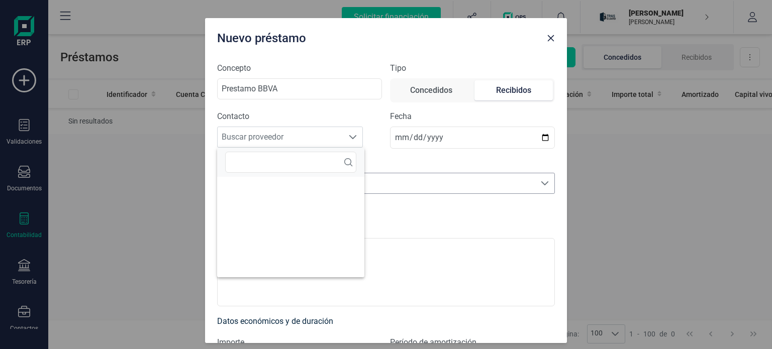 The image size is (772, 349). What do you see at coordinates (514, 90) in the screenshot?
I see `div: Recibidos` at bounding box center [514, 90].